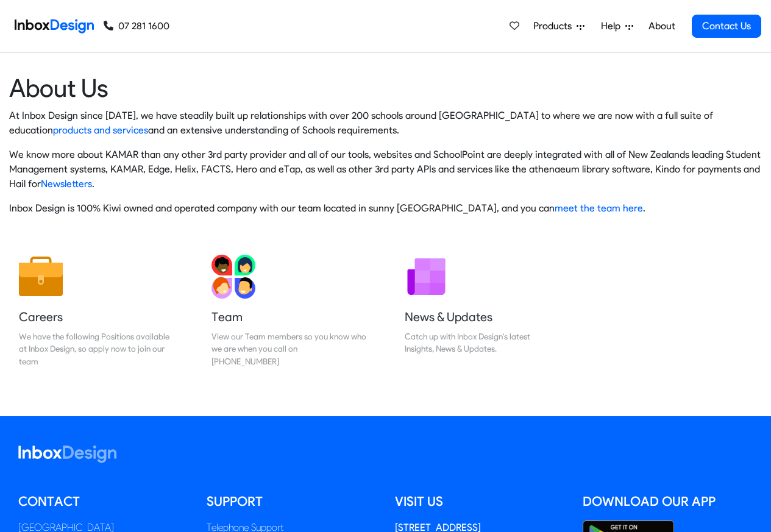 This screenshot has width=771, height=532. Describe the element at coordinates (559, 26) in the screenshot. I see `a: Products` at that location.